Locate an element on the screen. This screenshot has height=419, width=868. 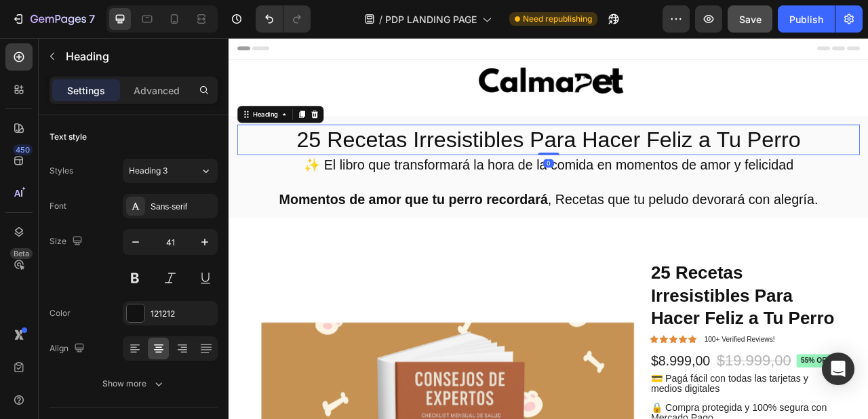
div: 121212 is located at coordinates (183, 314).